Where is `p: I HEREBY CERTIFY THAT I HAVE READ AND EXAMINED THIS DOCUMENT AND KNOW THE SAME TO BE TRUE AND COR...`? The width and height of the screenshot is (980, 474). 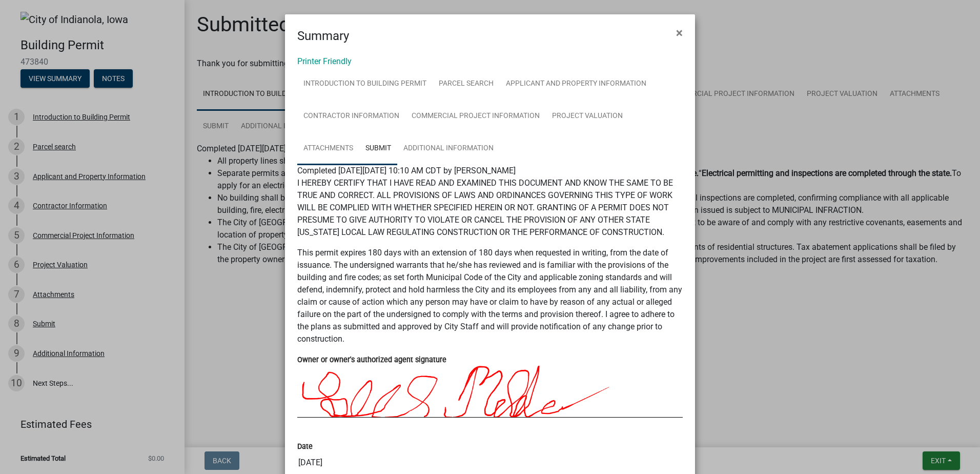 p: I HEREBY CERTIFY THAT I HAVE READ AND EXAMINED THIS DOCUMENT AND KNOW THE SAME TO BE TRUE AND COR... is located at coordinates (490, 208).